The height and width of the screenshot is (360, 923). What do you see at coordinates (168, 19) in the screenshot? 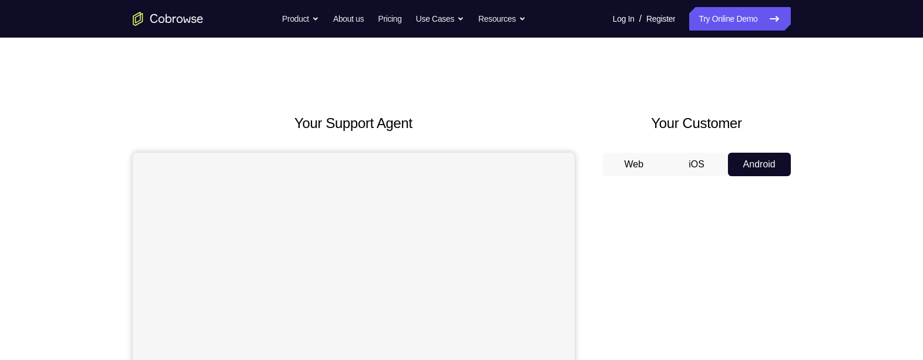
I see `a: Go to the home page` at bounding box center [168, 19].